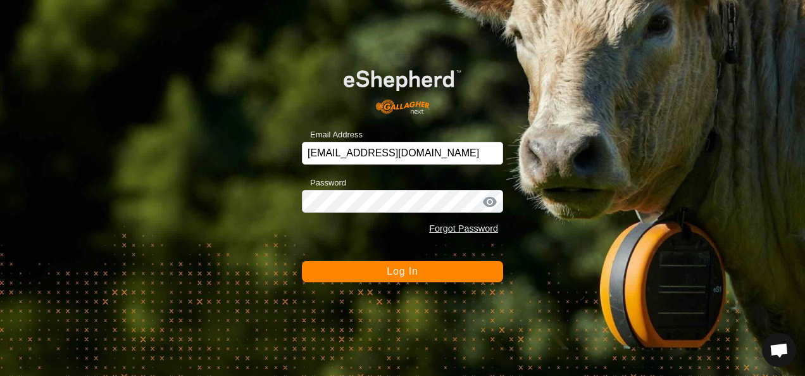  I want to click on span: Log In, so click(402, 271).